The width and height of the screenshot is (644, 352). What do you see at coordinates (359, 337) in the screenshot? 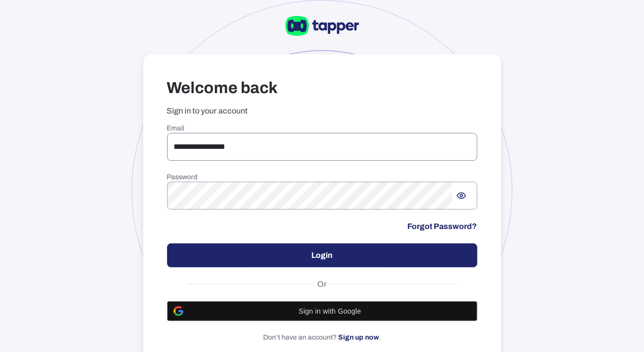
I see `a: Sign up now` at bounding box center [359, 337].